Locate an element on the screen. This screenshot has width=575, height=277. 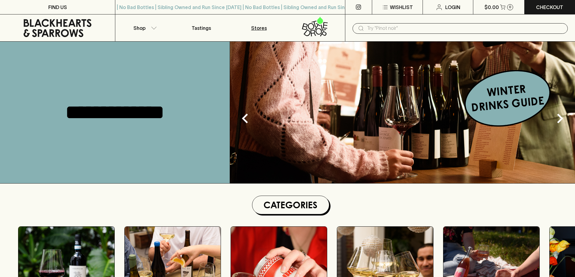
p: $0.00 is located at coordinates (492, 7).